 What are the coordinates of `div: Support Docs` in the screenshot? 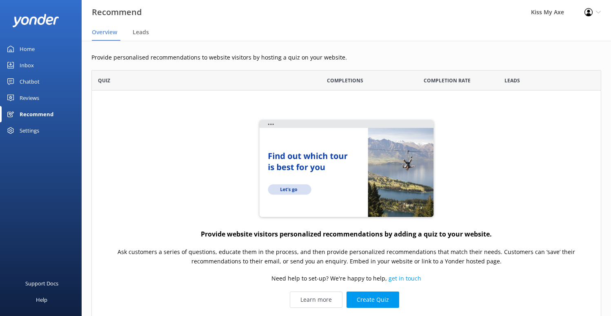 It's located at (42, 284).